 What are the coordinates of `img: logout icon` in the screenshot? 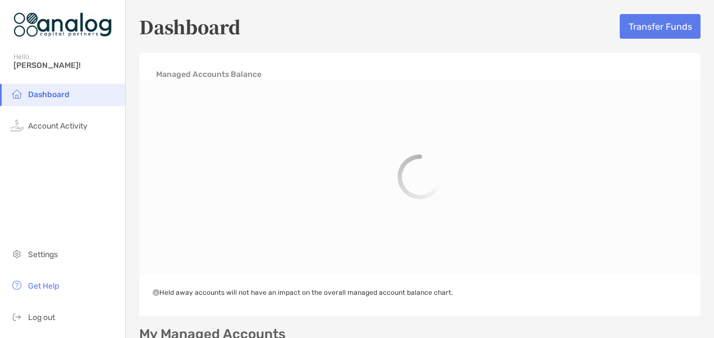 It's located at (17, 317).